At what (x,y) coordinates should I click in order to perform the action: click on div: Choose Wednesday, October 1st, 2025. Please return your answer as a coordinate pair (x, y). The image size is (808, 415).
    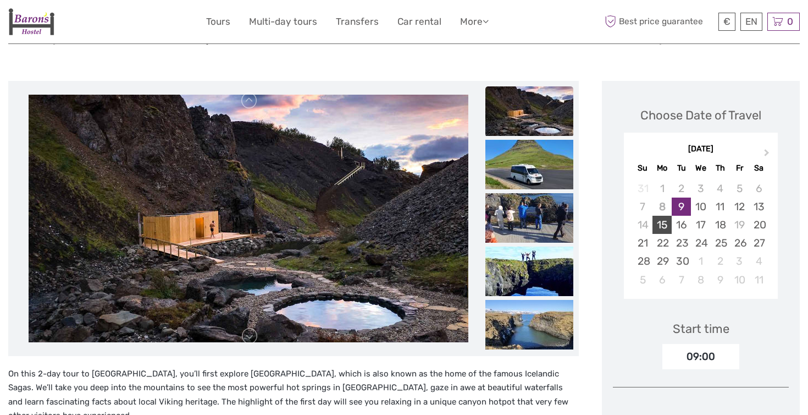
    Looking at the image, I should click on (701, 261).